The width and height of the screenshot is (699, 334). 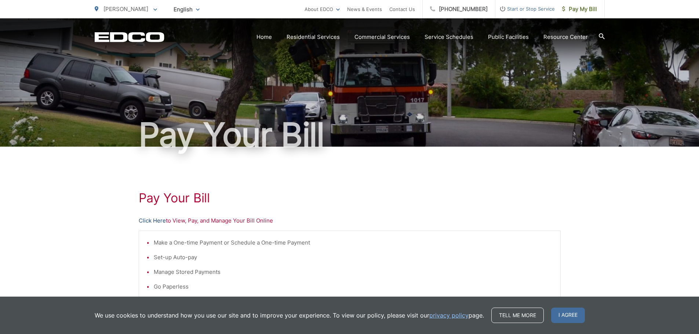 I want to click on a: Commercial Services, so click(x=382, y=37).